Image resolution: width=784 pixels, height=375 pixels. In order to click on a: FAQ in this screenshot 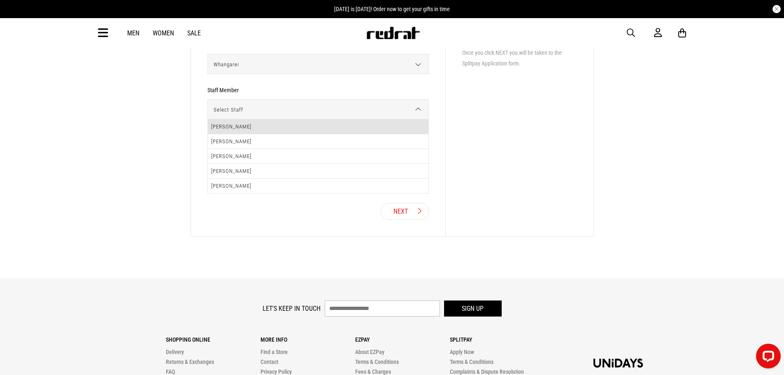, I will do `click(170, 372)`.